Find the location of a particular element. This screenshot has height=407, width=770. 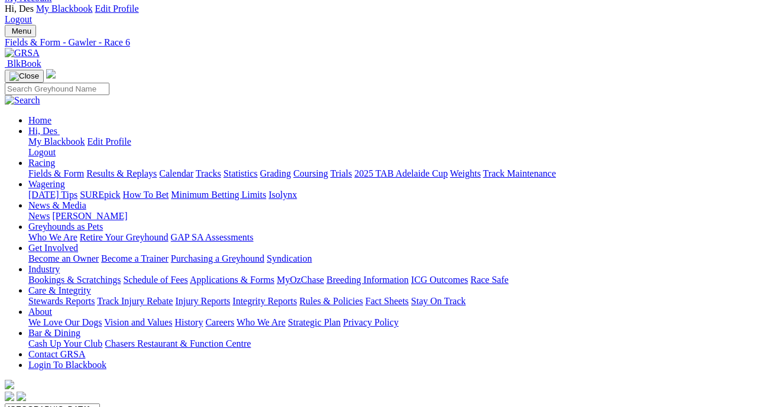

img: facebook.svg is located at coordinates (9, 397).